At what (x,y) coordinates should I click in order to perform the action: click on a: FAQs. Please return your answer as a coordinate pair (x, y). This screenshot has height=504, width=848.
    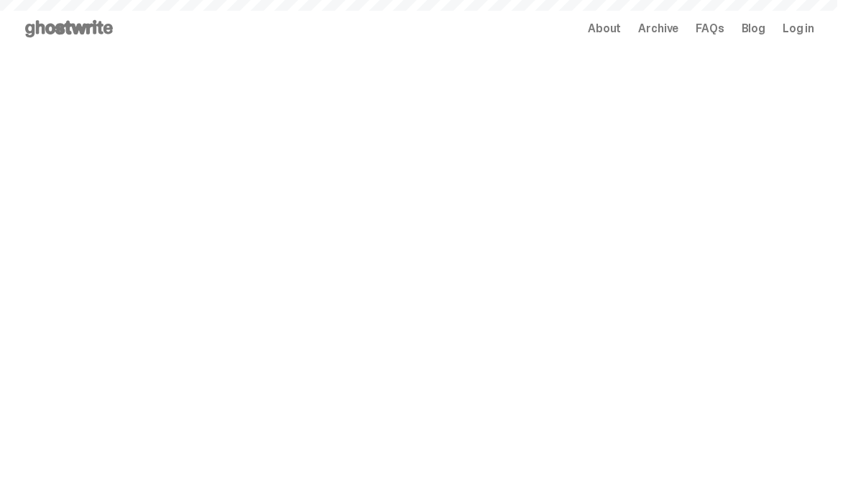
    Looking at the image, I should click on (709, 29).